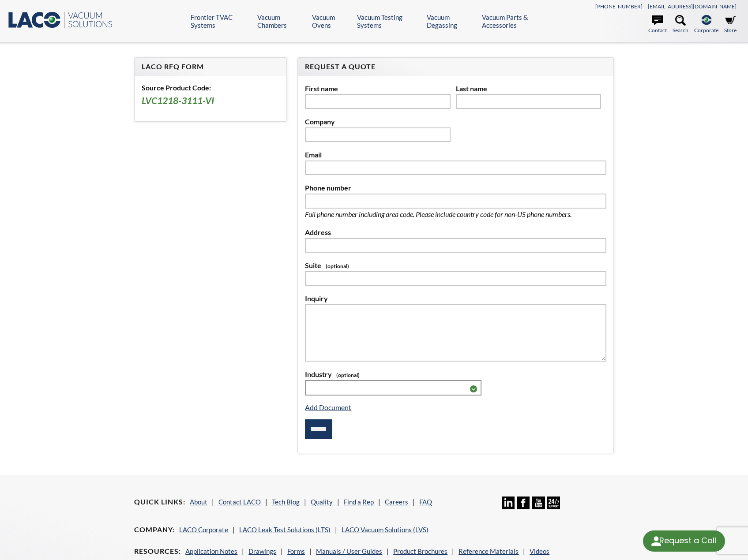 The width and height of the screenshot is (748, 560). I want to click on a: FAQ, so click(425, 502).